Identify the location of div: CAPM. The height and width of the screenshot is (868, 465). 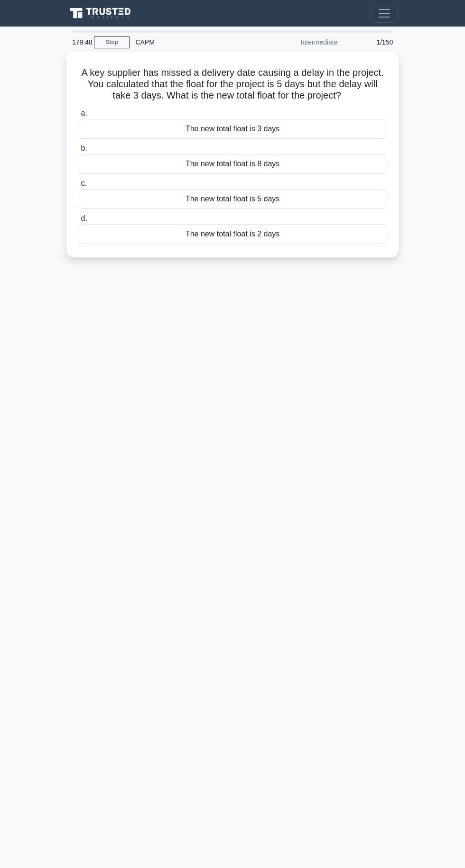
(195, 42).